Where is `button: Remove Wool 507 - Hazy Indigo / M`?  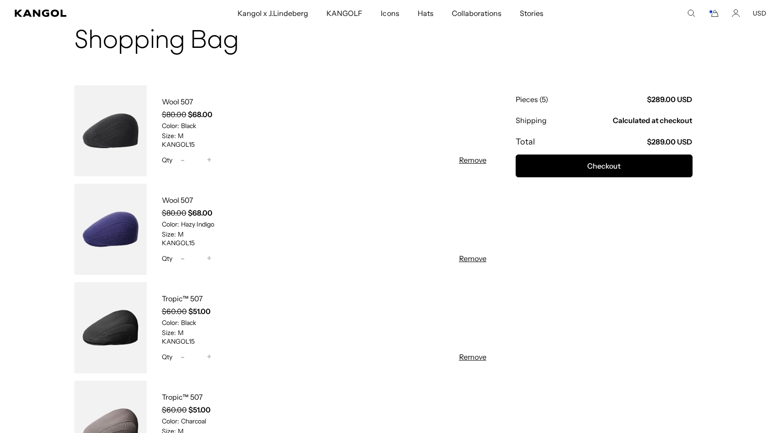 button: Remove Wool 507 - Hazy Indigo / M is located at coordinates (473, 258).